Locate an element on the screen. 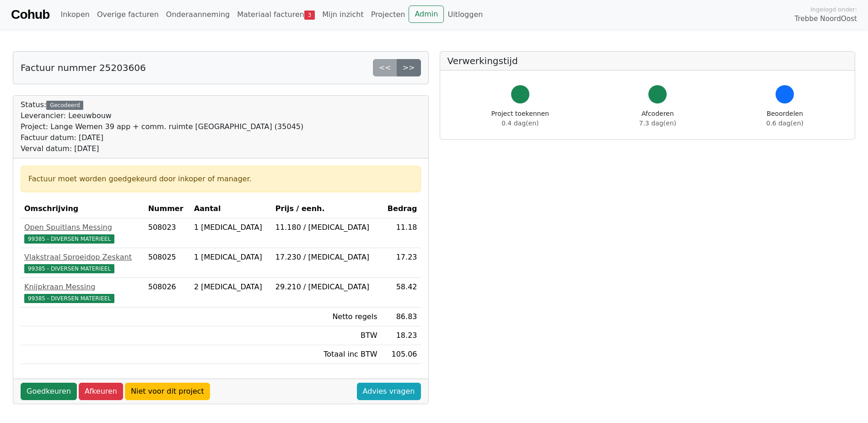  td: Netto regels is located at coordinates (326, 317).